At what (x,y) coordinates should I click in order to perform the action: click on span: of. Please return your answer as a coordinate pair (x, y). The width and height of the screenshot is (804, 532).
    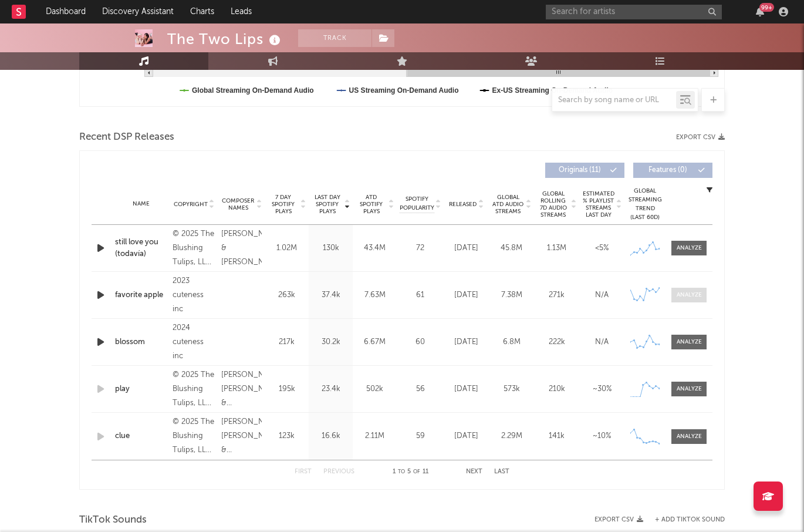
    Looking at the image, I should click on (417, 471).